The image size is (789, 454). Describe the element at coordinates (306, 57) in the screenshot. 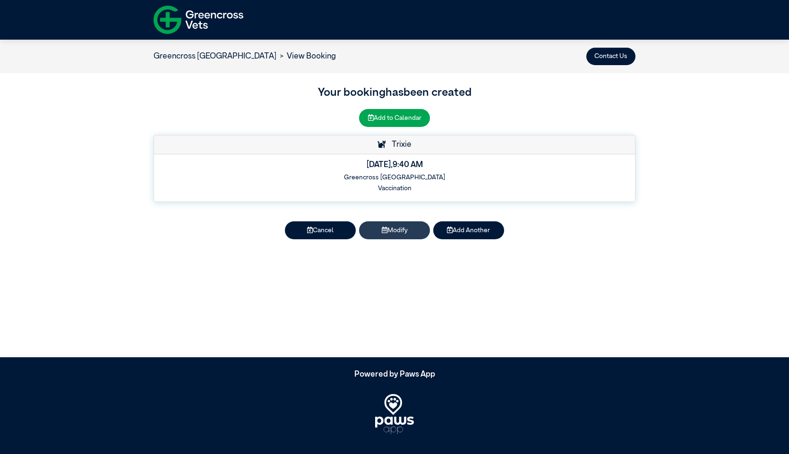

I see `li: View Booking` at that location.